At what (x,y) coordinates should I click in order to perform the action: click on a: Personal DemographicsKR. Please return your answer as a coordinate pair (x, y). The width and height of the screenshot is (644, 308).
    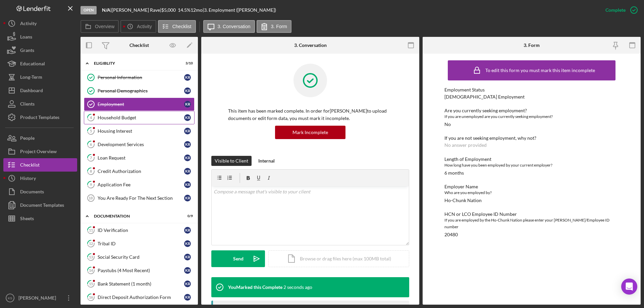
    Looking at the image, I should click on (139, 91).